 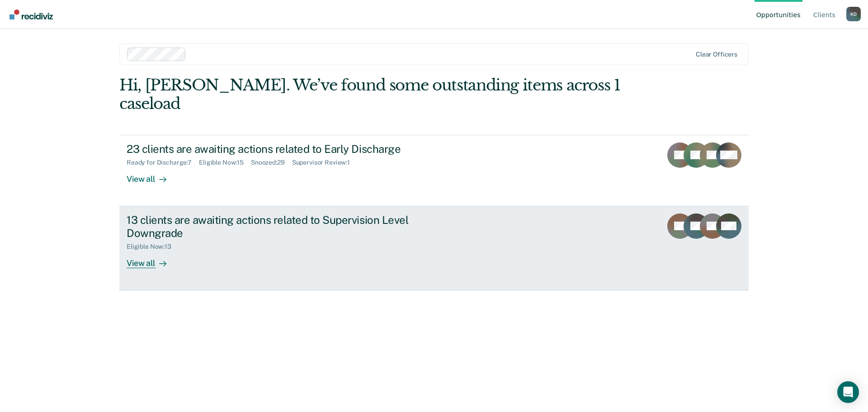 I want to click on a: 13 clients are awaiting actions related to Supervision Level DowngradeEligible Now:13View all, so click(x=434, y=248).